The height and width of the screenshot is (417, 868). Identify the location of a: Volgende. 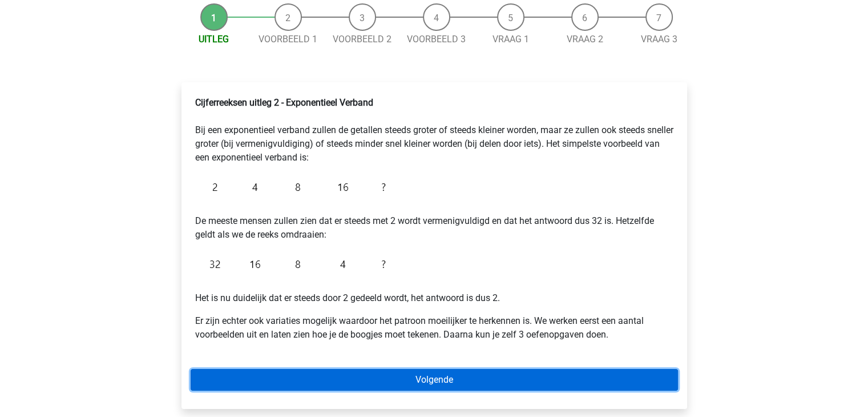
(434, 380).